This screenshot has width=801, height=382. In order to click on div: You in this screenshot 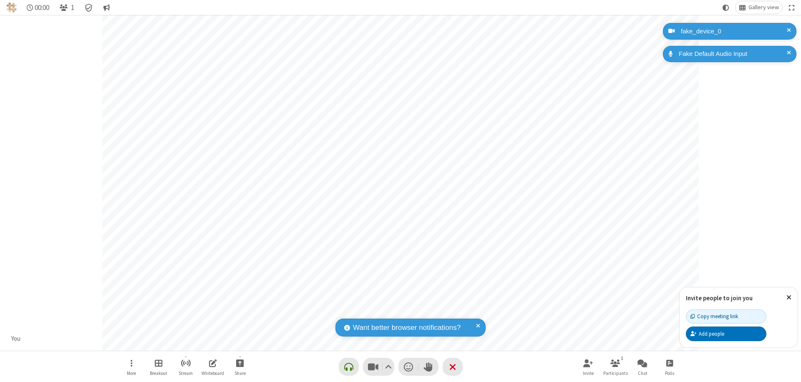, I will do `click(16, 339)`.